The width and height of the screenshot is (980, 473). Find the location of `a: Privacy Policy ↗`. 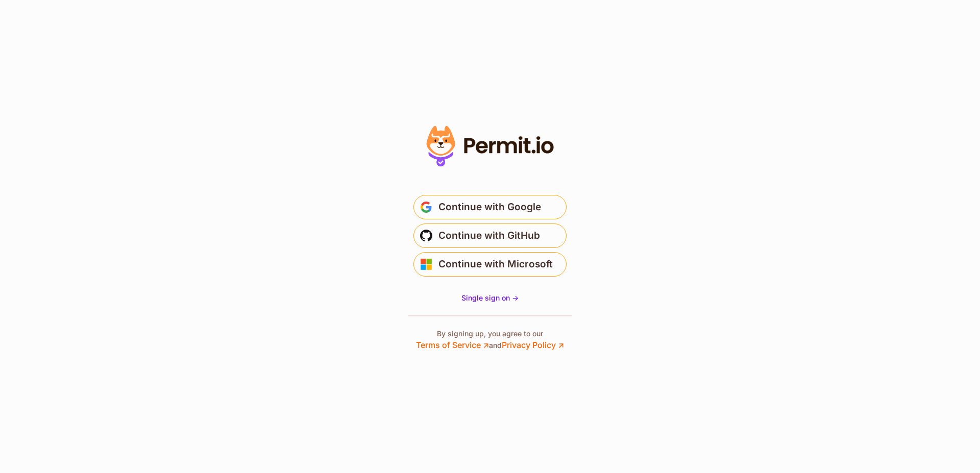

a: Privacy Policy ↗ is located at coordinates (533, 345).